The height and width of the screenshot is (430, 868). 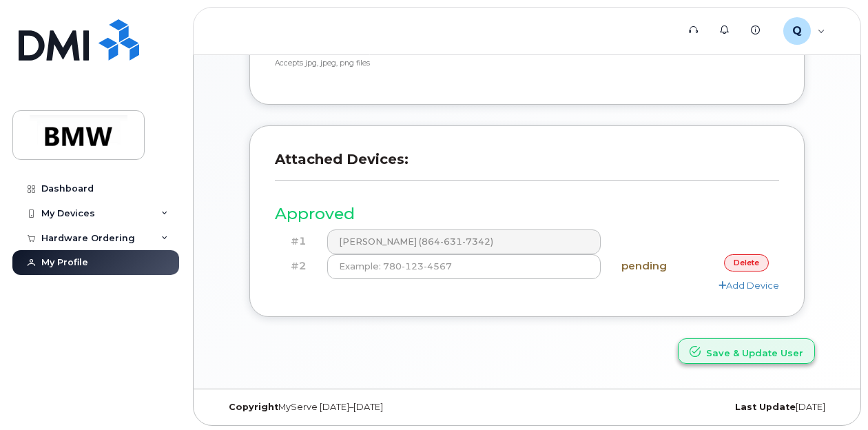 I want to click on button: Save & Update User, so click(x=746, y=351).